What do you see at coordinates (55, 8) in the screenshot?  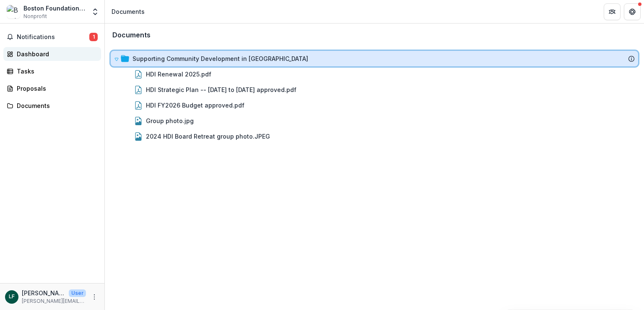 I see `div: Boston Foundation, Inc.` at bounding box center [55, 8].